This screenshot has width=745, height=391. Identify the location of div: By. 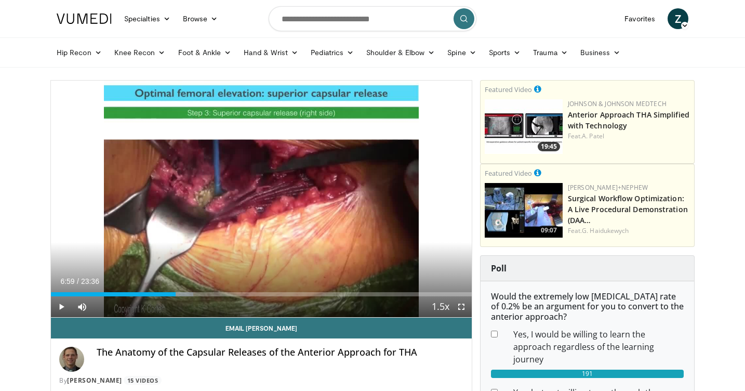
(261, 380).